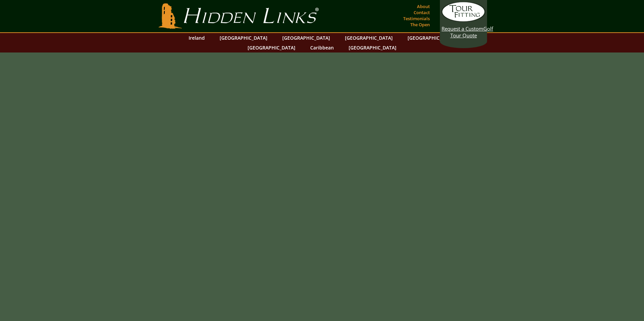 This screenshot has height=321, width=644. What do you see at coordinates (463, 20) in the screenshot?
I see `a: Request a CustomGolf Tour Quote` at bounding box center [463, 20].